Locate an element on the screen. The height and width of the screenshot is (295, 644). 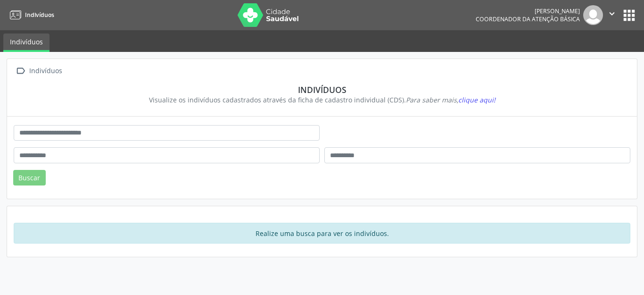
img: img is located at coordinates (593, 15).